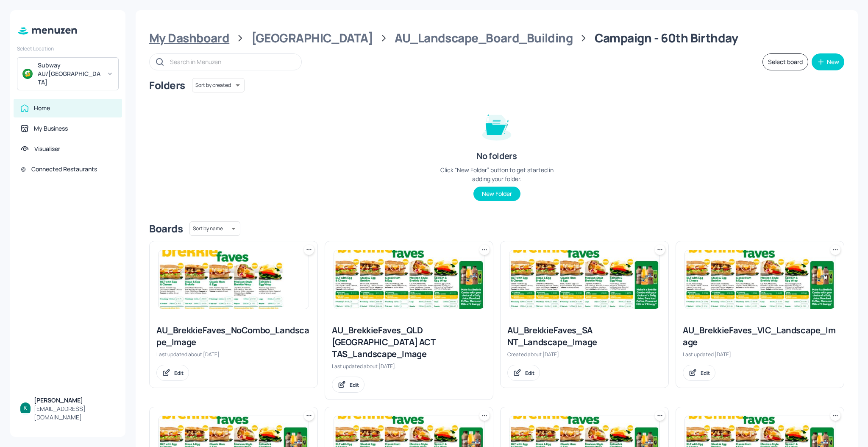 The width and height of the screenshot is (868, 447). What do you see at coordinates (166, 229) in the screenshot?
I see `div: Boards` at bounding box center [166, 229].